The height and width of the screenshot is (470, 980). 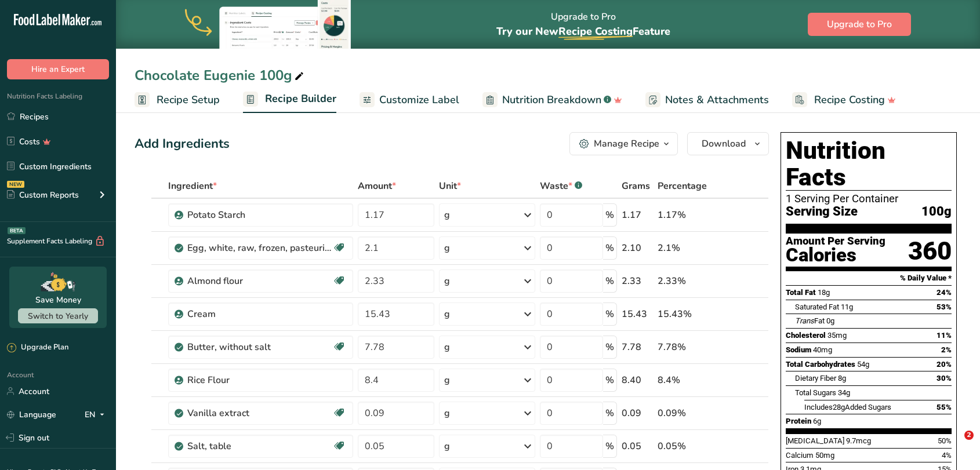 I want to click on div: 360, so click(x=930, y=251).